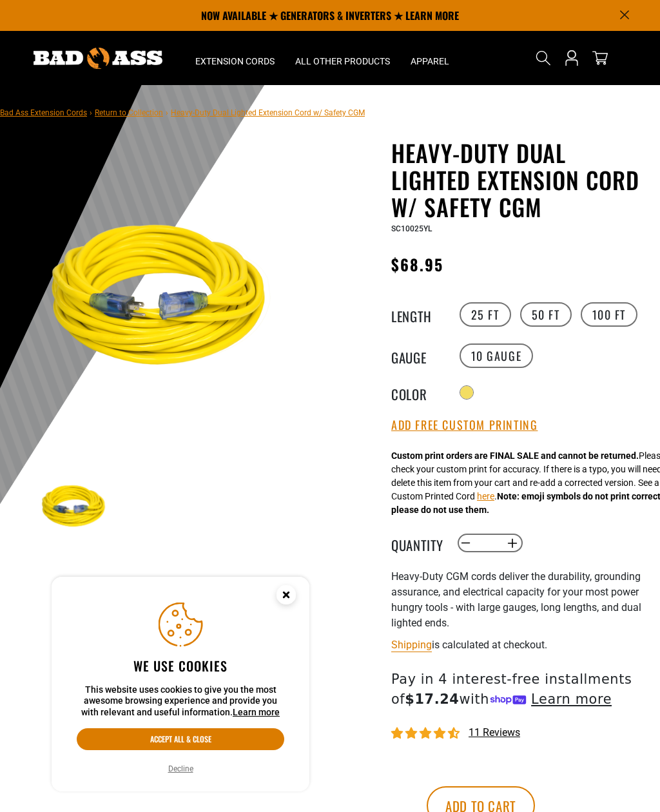 This screenshot has width=660, height=812. What do you see at coordinates (411, 229) in the screenshot?
I see `span: SC10025YL` at bounding box center [411, 229].